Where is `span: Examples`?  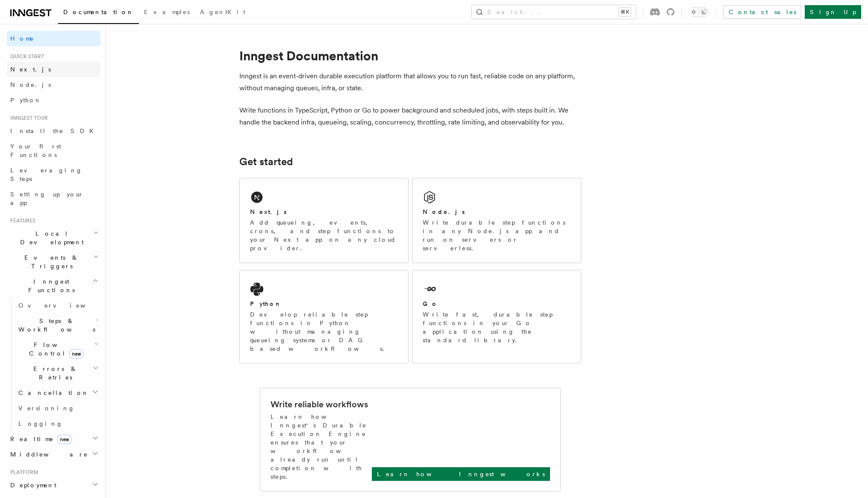 span: Examples is located at coordinates (167, 12).